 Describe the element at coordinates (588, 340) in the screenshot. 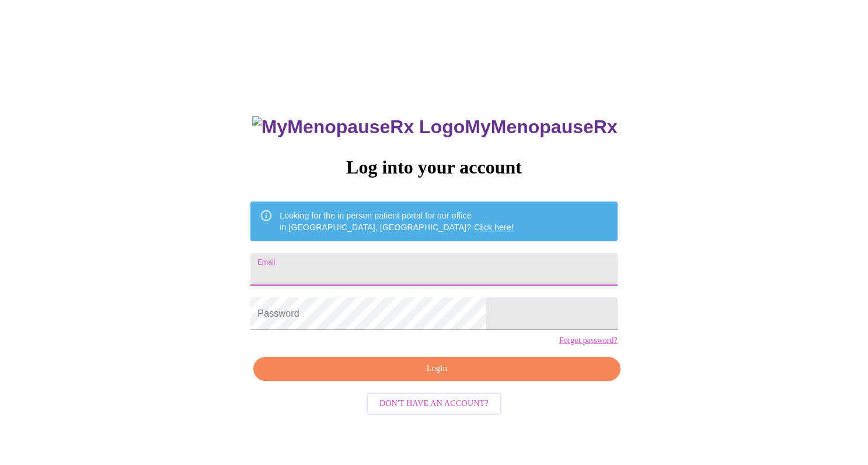

I see `a: Forgot password?` at that location.